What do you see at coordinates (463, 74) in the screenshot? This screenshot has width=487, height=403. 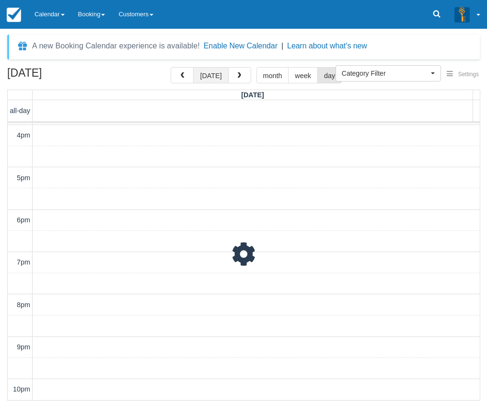 I see `button: Settings` at bounding box center [463, 74].